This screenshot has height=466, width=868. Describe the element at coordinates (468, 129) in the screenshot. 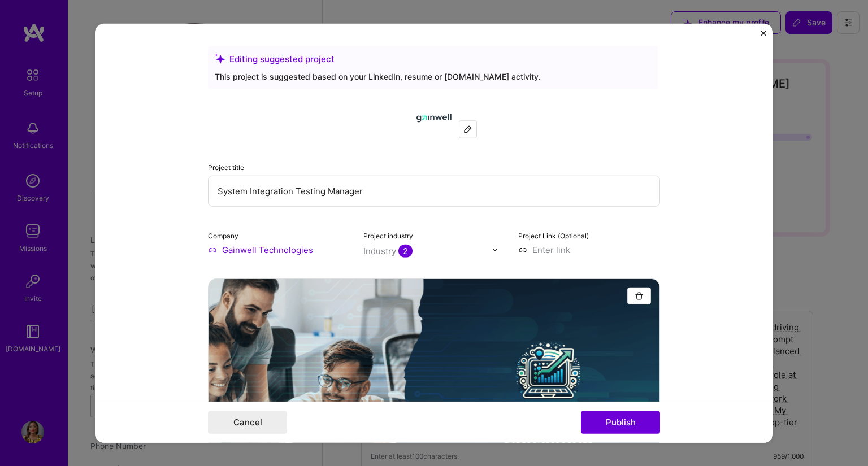

I see `img: Edit` at that location.